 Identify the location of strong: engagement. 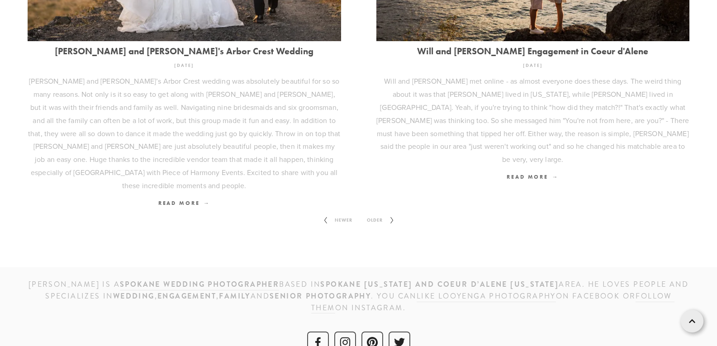
(187, 296).